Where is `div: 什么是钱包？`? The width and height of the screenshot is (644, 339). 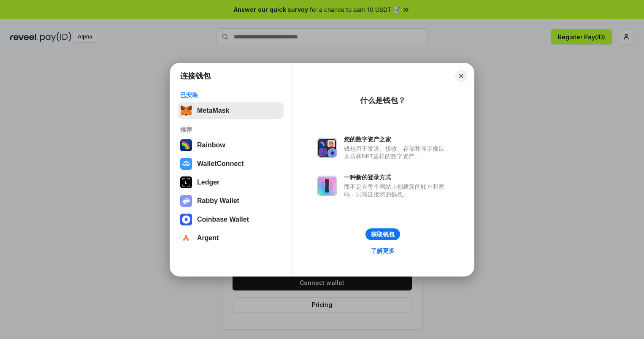
div: 什么是钱包？ is located at coordinates (383, 100).